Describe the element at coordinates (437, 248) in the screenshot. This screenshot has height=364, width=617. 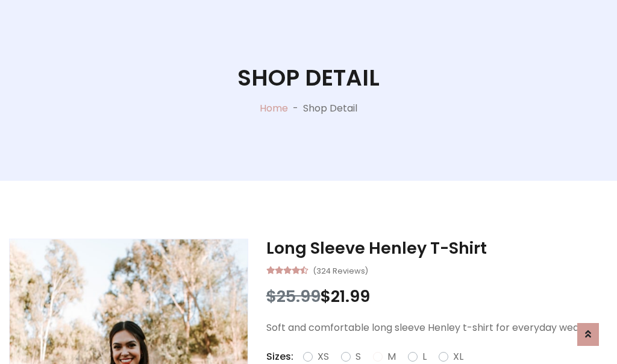
I see `h3: Long Sleeve Henley T-Shirt` at that location.